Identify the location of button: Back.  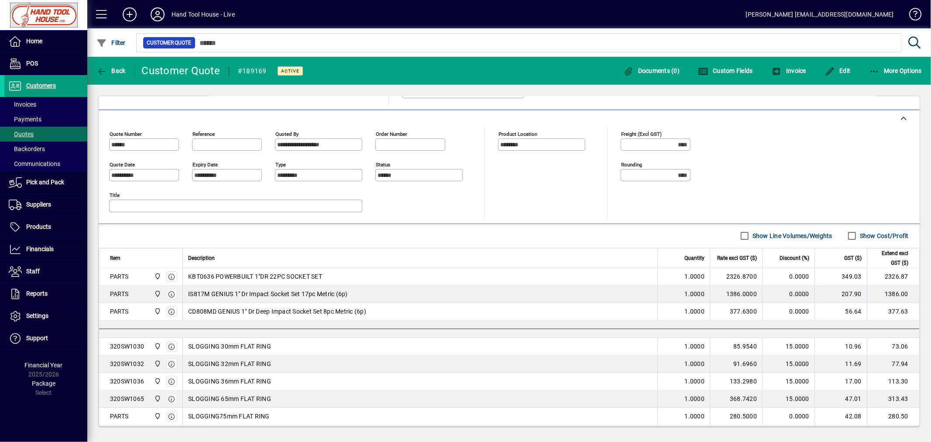
(111, 71).